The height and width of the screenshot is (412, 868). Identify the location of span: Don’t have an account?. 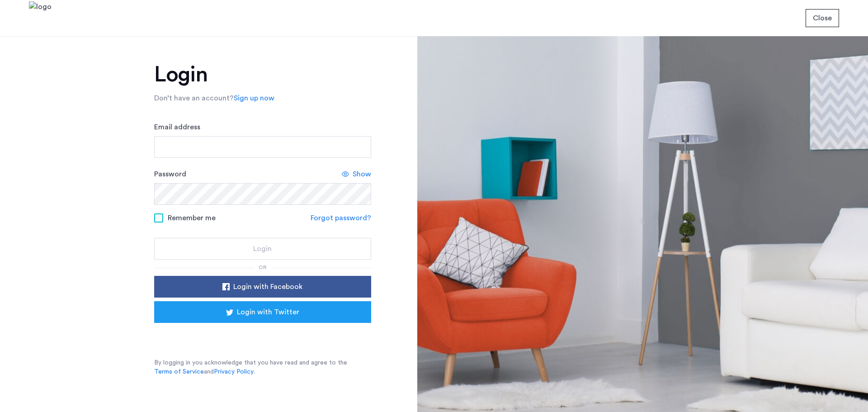
(194, 98).